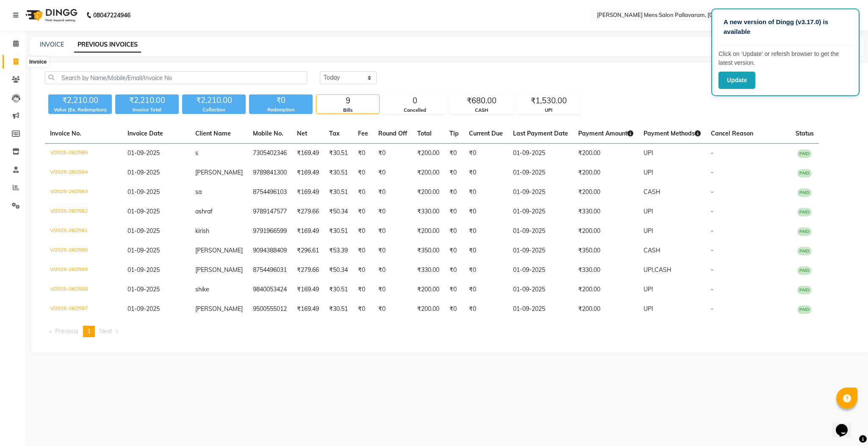  Describe the element at coordinates (281, 100) in the screenshot. I see `div: ₹0` at that location.